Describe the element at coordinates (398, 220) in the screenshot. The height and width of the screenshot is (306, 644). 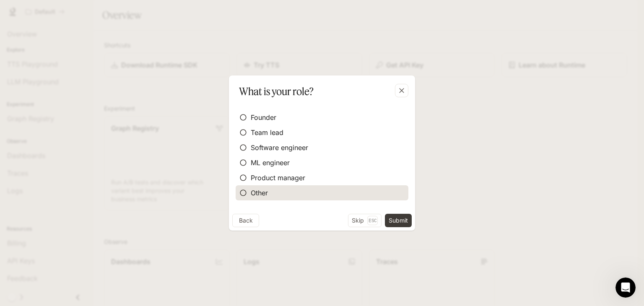
I see `button: Submit` at that location.